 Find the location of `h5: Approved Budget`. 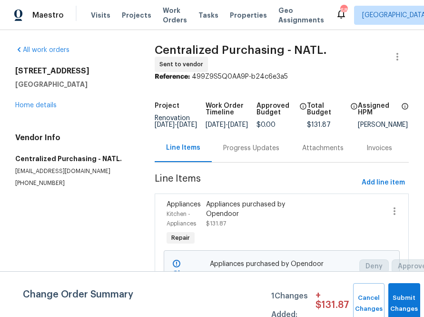

h5: Approved Budget is located at coordinates (277, 109).